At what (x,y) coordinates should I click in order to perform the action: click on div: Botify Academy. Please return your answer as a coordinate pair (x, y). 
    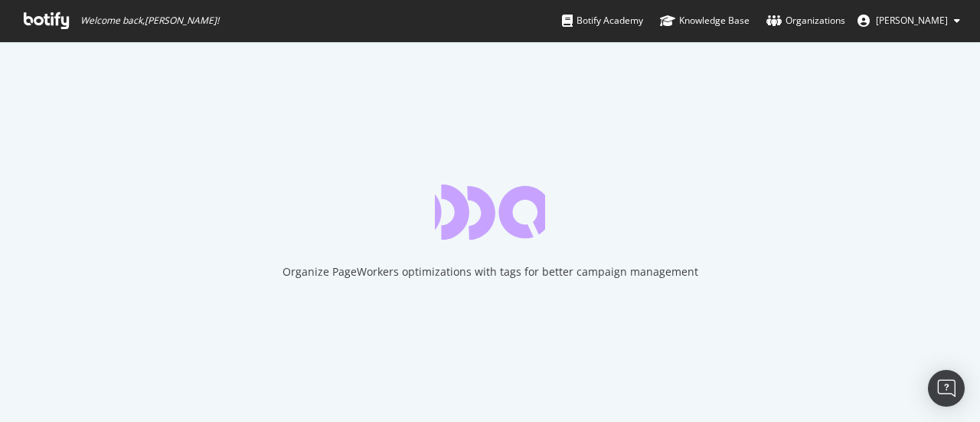
    Looking at the image, I should click on (603, 20).